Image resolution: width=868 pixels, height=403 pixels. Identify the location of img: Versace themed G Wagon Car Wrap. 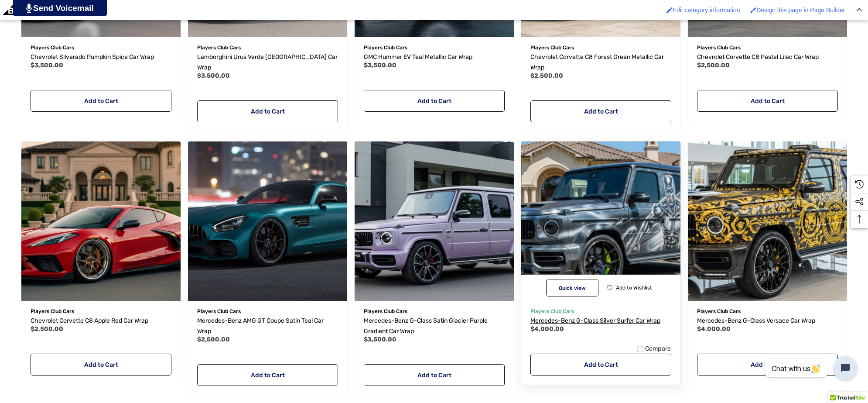
(767, 221).